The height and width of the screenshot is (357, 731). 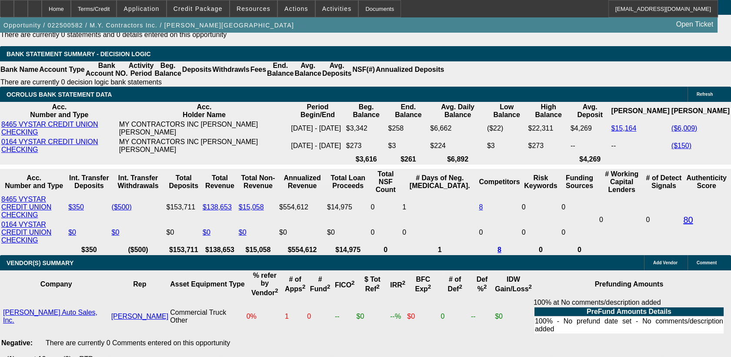 I want to click on th: ($500), so click(x=138, y=250).